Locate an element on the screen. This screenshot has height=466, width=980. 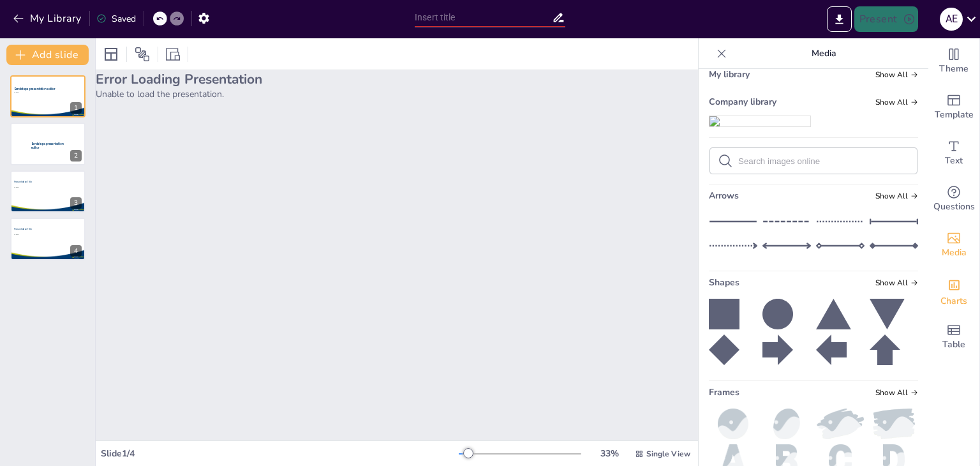
span: Company library is located at coordinates (742, 102).